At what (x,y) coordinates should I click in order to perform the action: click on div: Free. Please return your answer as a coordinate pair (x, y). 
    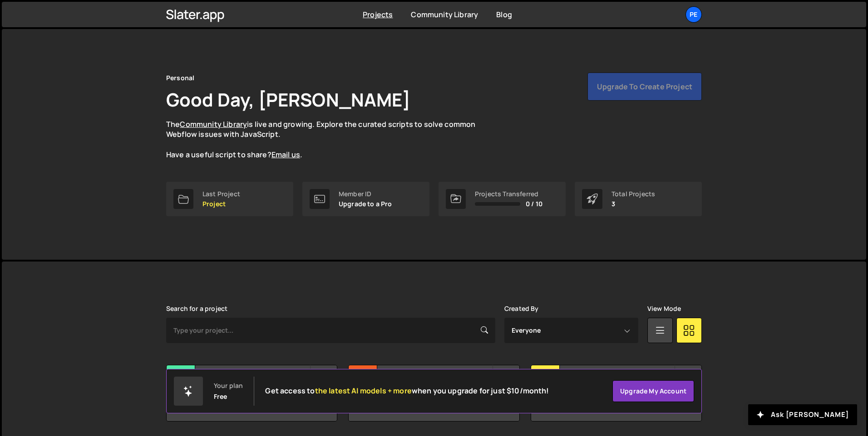
    Looking at the image, I should click on (220, 397).